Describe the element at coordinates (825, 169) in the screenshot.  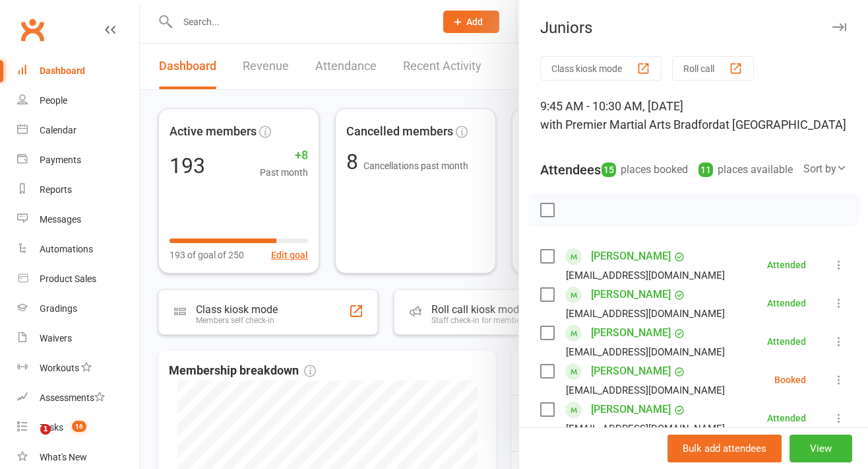
I see `div: Sort by` at that location.